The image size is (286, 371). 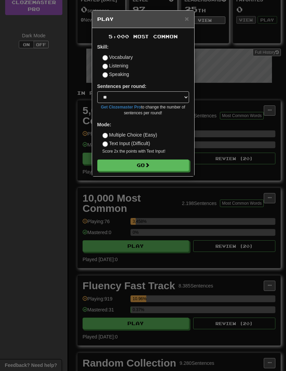 I want to click on a: Get Clozemaster Pro, so click(x=121, y=107).